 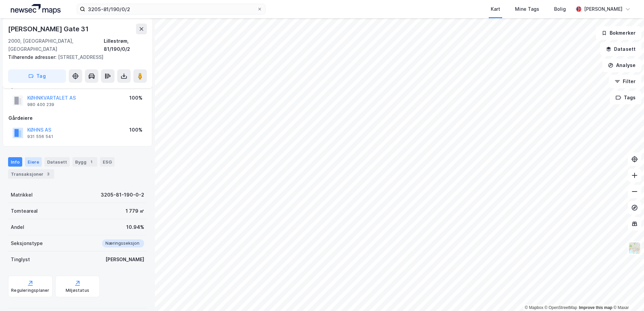 I want to click on a: Improve this map, so click(x=596, y=308).